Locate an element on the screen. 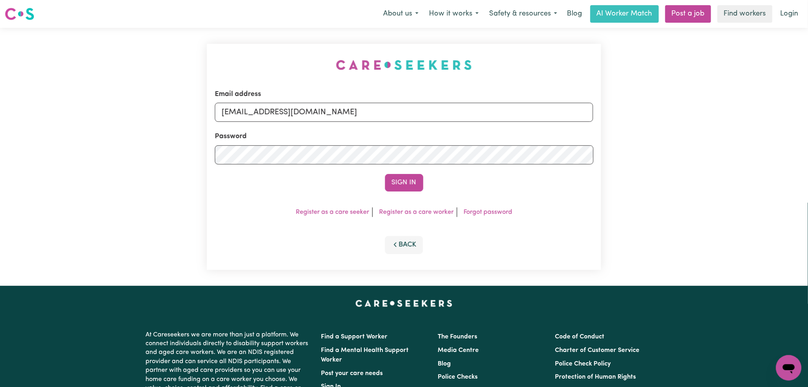 The image size is (808, 387). button: Back is located at coordinates (404, 245).